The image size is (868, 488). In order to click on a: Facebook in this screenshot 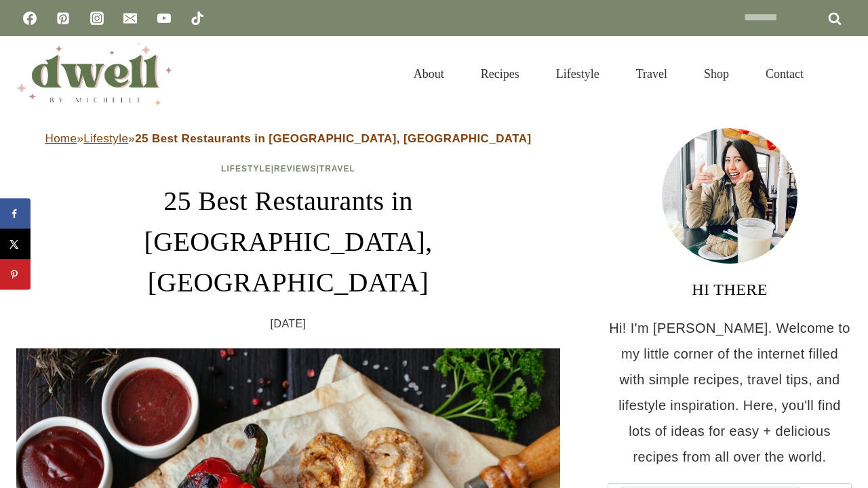, I will do `click(30, 19)`.